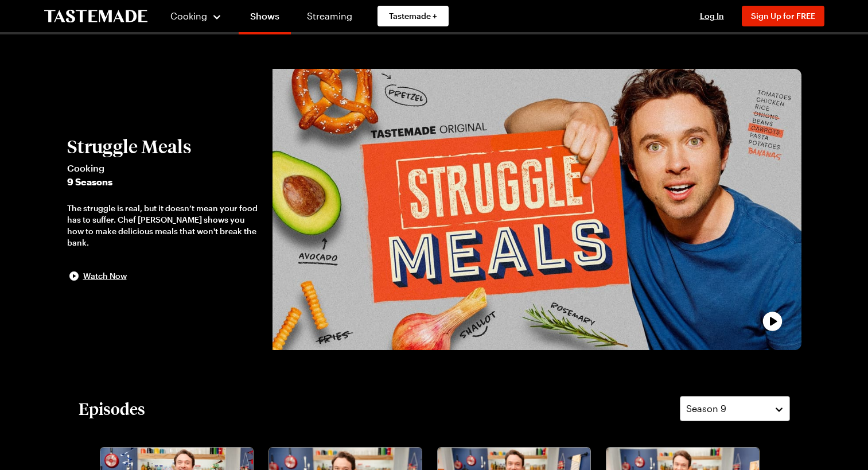 The height and width of the screenshot is (470, 868). Describe the element at coordinates (164, 209) in the screenshot. I see `button: Struggle MealsCooking9 SeasonsThe struggle is real, but it doesn’t mean your food has to suffer. ...` at that location.